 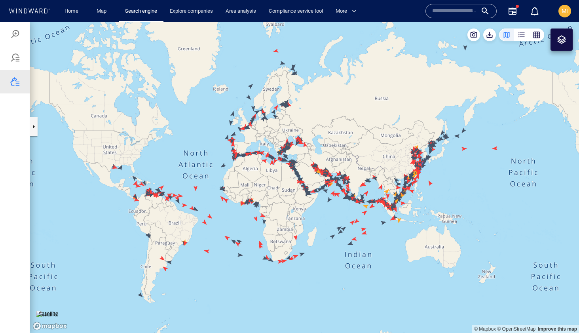 I want to click on p: Satellite, so click(x=48, y=292).